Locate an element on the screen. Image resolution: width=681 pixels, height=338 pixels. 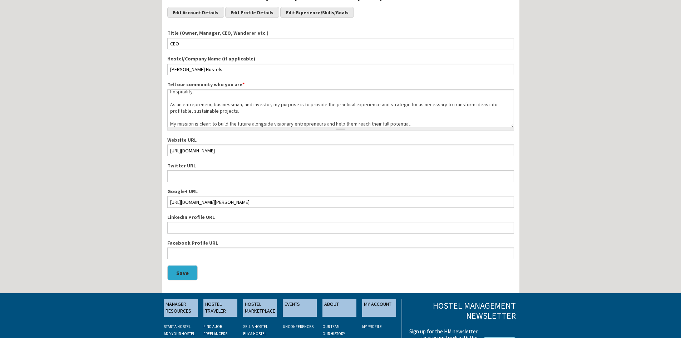
a: HOSTEL TRAVELER is located at coordinates (220, 308).